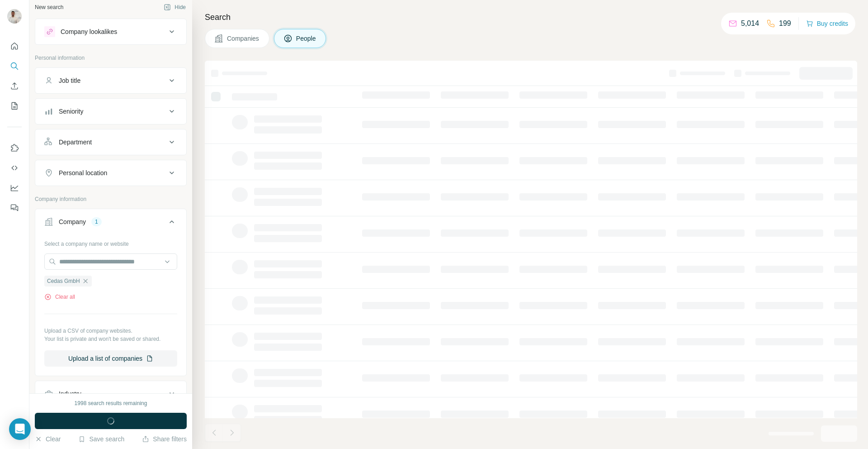  Describe the element at coordinates (96, 222) in the screenshot. I see `div: 1` at that location.